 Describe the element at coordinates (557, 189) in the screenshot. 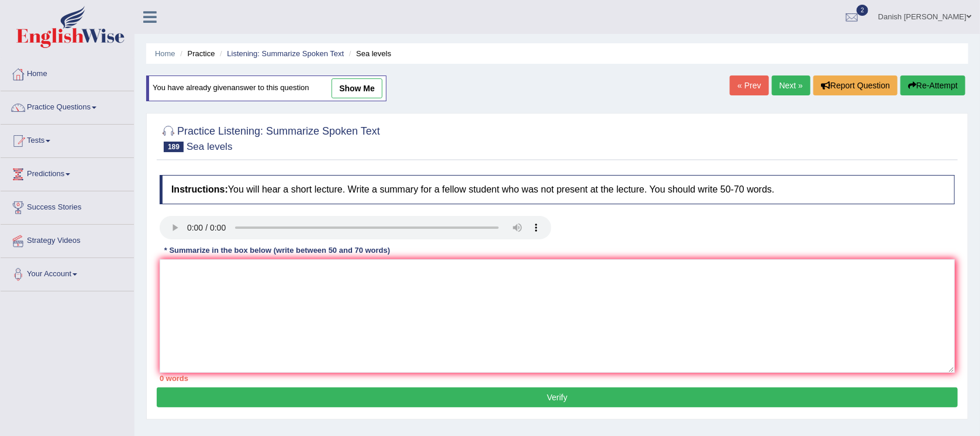

I see `h4: You will hear a short lecture. Write a summary for a fellow student who was not present at the le...` at that location.